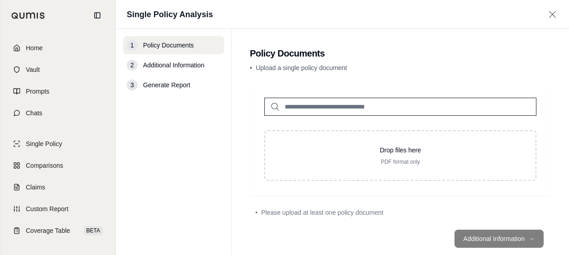 The image size is (569, 255). What do you see at coordinates (34, 48) in the screenshot?
I see `span: Home` at bounding box center [34, 48].